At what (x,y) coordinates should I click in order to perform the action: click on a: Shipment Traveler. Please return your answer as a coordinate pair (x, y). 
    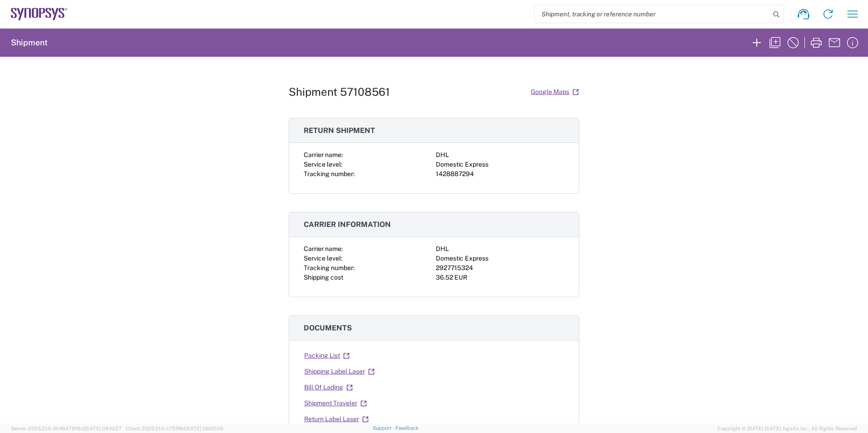
    Looking at the image, I should click on (336, 403).